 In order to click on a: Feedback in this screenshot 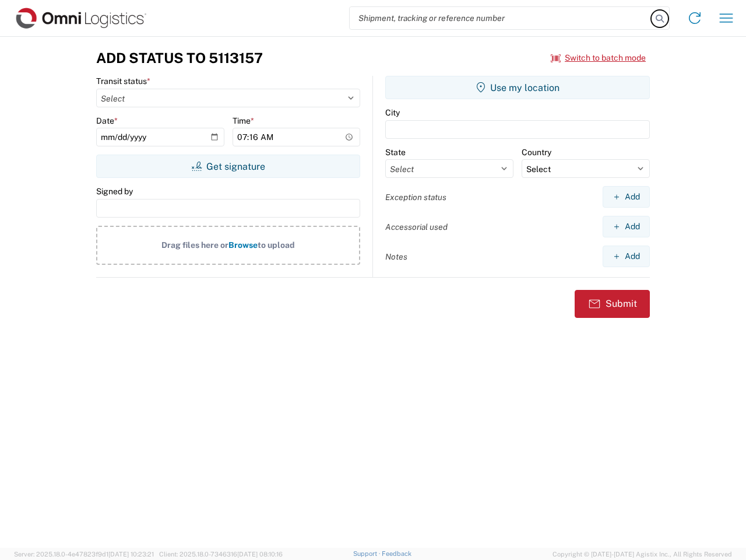, I will do `click(396, 553)`.